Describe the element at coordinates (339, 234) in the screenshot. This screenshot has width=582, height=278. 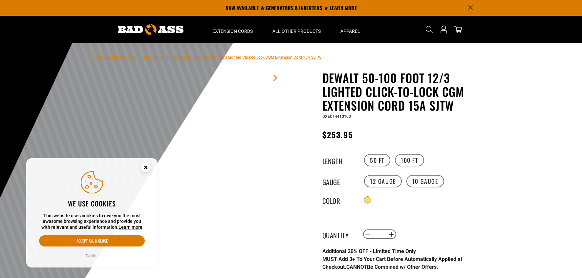
I see `label: Quantity` at that location.